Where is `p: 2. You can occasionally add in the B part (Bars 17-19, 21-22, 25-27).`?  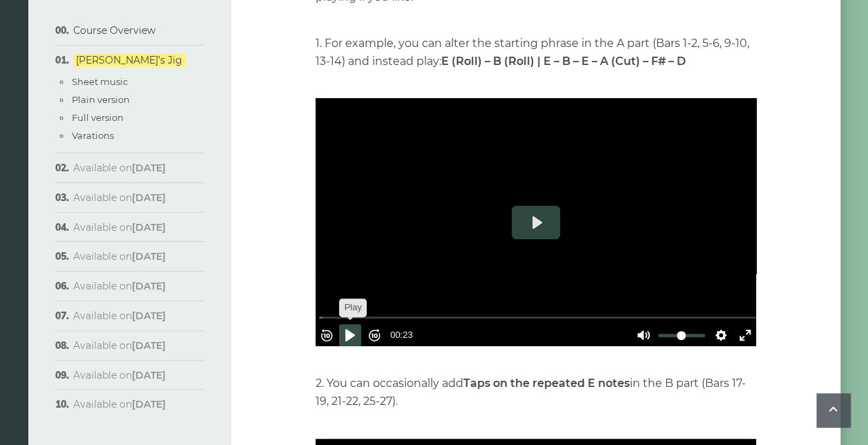
p: 2. You can occasionally add in the B part (Bars 17-19, 21-22, 25-27). is located at coordinates (536, 392).